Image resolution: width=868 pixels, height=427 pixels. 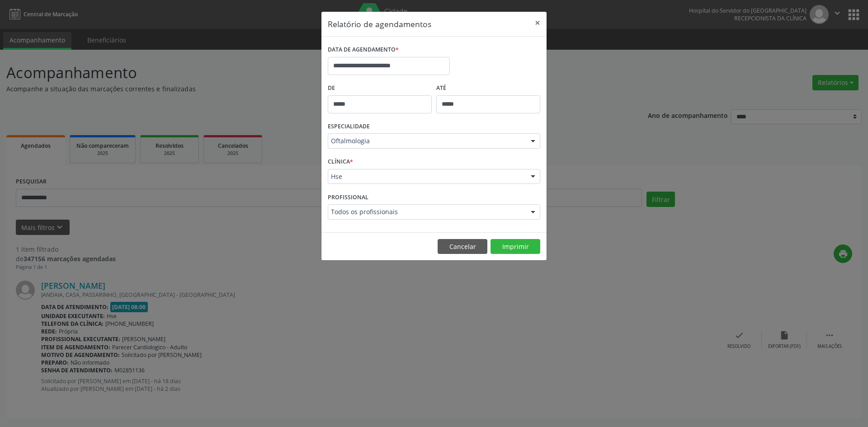 What do you see at coordinates (537, 23) in the screenshot?
I see `button: Close` at bounding box center [537, 23].